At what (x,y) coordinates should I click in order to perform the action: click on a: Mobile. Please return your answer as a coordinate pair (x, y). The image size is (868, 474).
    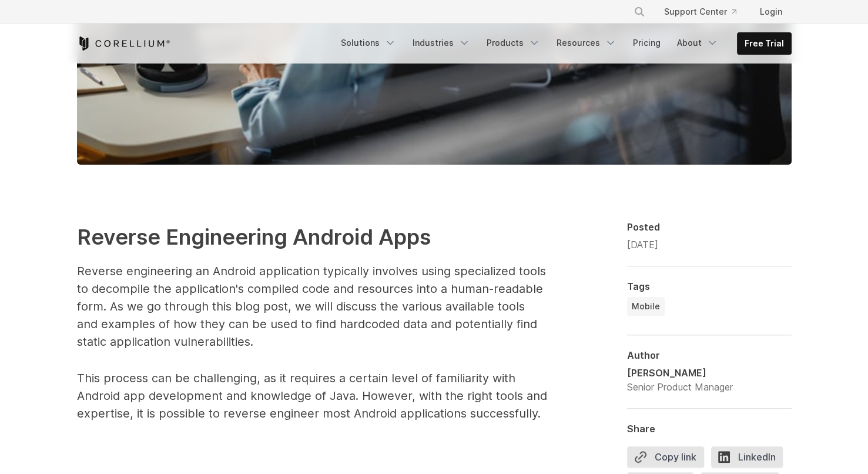
    Looking at the image, I should click on (645, 306).